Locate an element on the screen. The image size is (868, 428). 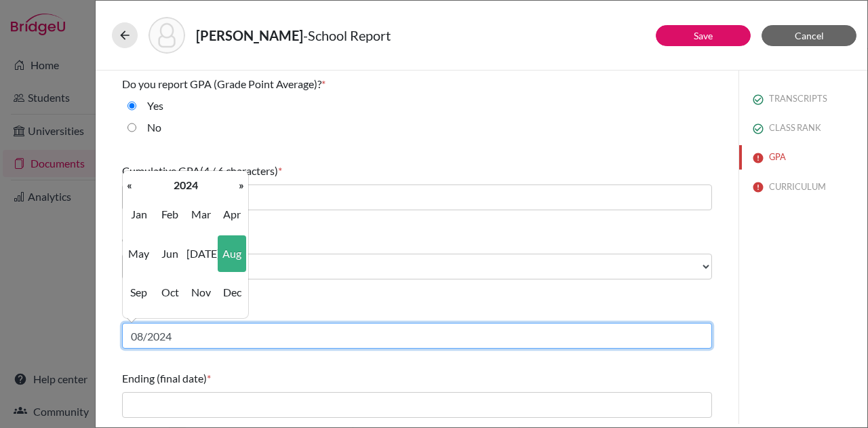
span: Jun is located at coordinates (170, 254).